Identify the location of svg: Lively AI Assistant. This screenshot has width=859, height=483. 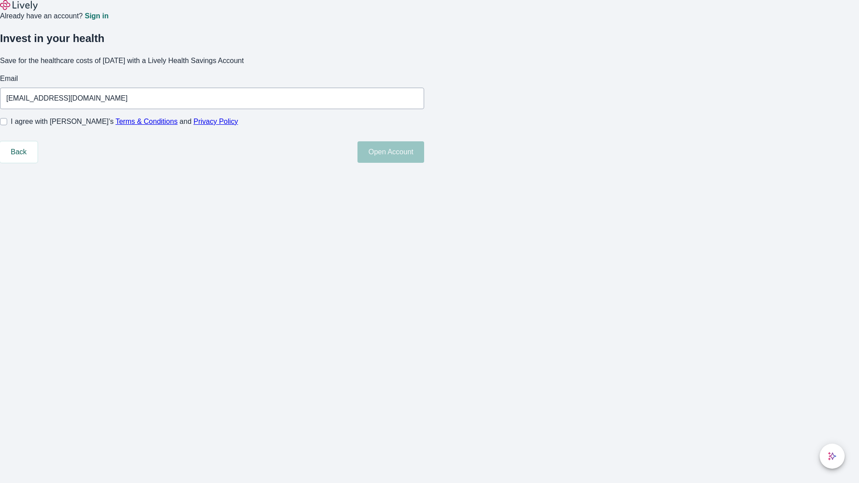
(832, 456).